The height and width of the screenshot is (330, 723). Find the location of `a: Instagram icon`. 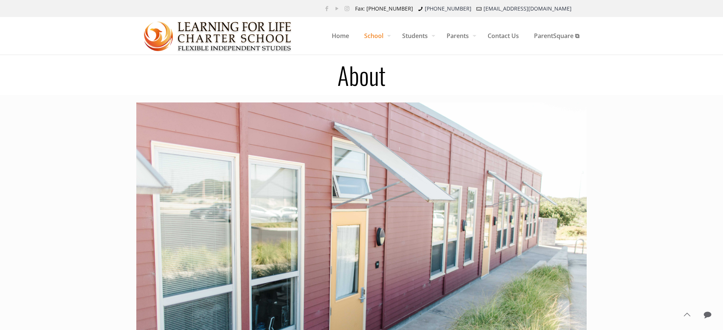

a: Instagram icon is located at coordinates (347, 8).